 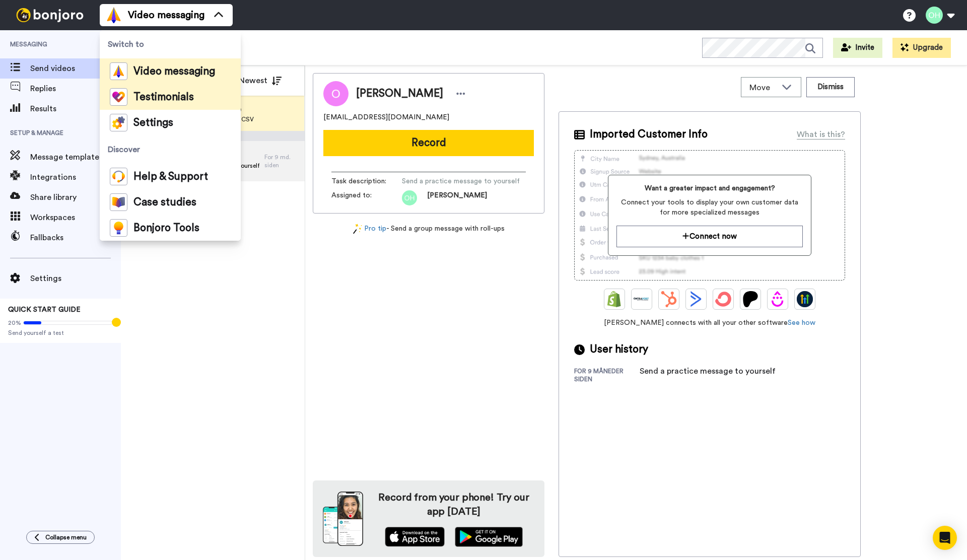 What do you see at coordinates (607, 375) in the screenshot?
I see `div: for 9 måneder siden` at bounding box center [607, 375].